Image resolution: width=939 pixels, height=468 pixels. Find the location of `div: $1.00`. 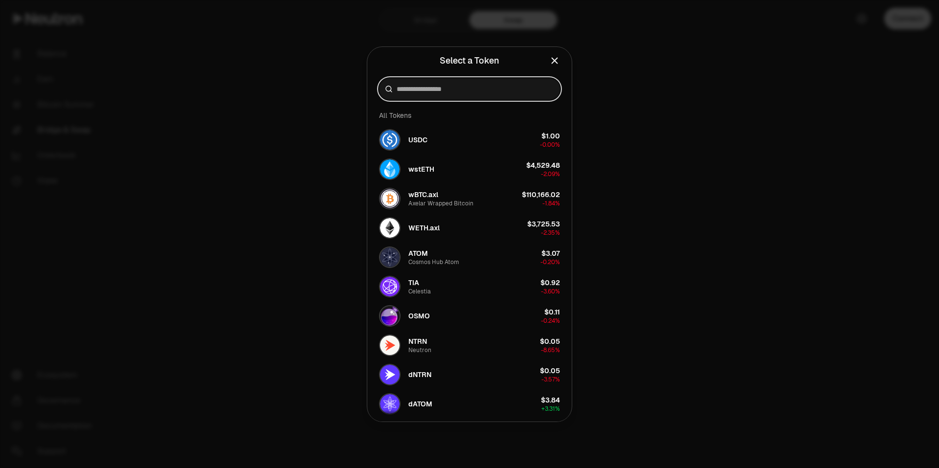

div: $1.00 is located at coordinates (551, 136).